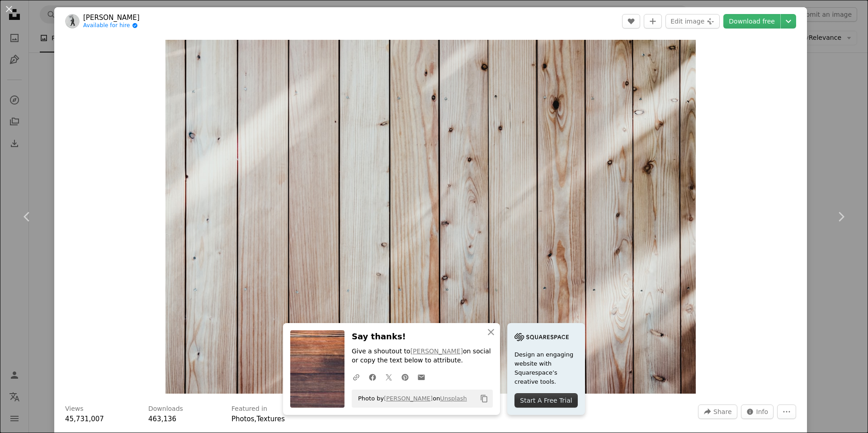 The width and height of the screenshot is (868, 433). I want to click on a: Share on Pinterest, so click(405, 377).